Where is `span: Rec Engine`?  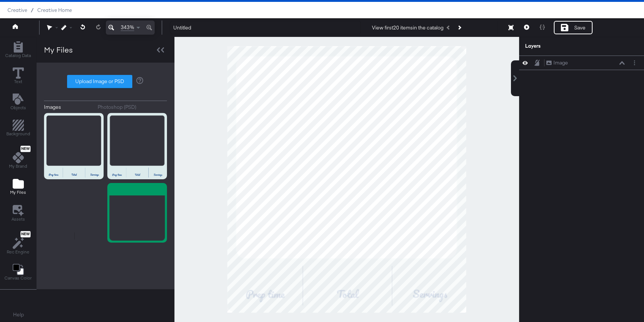 span: Rec Engine is located at coordinates (18, 252).